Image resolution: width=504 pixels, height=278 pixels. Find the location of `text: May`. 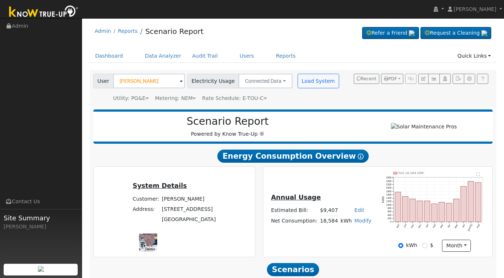

text: May is located at coordinates (456, 226).